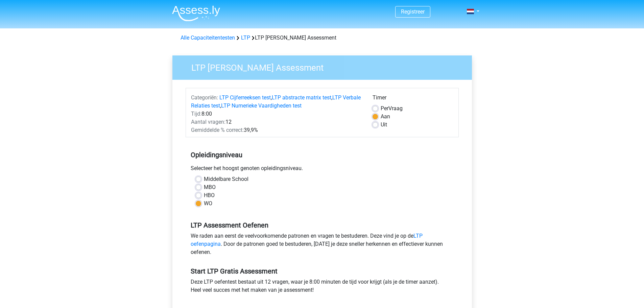 The image size is (644, 308). Describe the element at coordinates (384, 125) in the screenshot. I see `label: Uit` at that location.